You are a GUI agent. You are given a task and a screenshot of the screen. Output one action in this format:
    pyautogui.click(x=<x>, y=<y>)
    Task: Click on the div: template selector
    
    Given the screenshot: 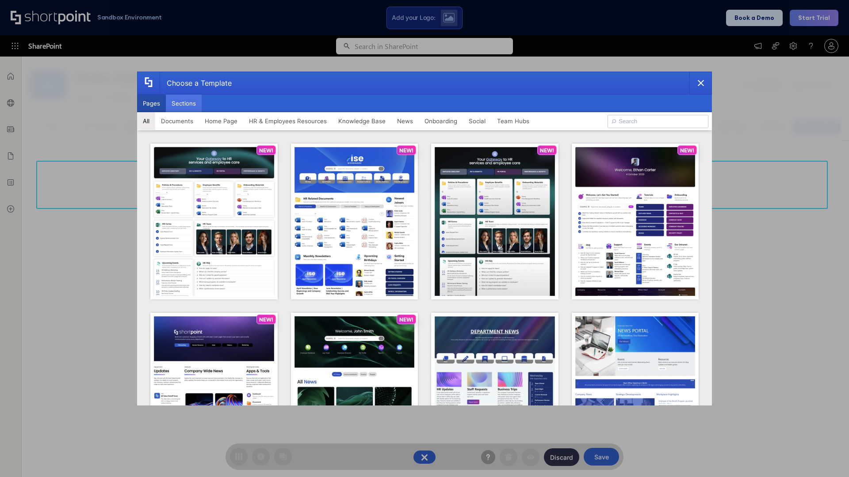 What is the action you would take?
    pyautogui.click(x=424, y=239)
    